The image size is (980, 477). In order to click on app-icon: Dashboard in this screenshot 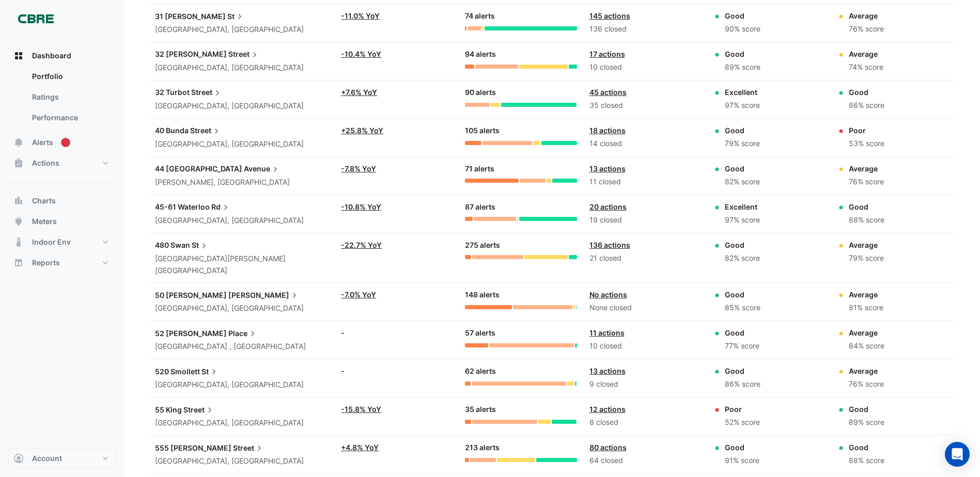, I will do `click(19, 56)`.